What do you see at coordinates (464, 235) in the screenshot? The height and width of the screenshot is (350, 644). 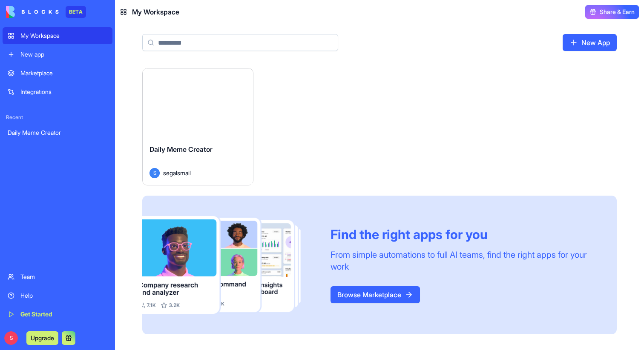 I see `div: Find the right apps for you` at bounding box center [464, 235].